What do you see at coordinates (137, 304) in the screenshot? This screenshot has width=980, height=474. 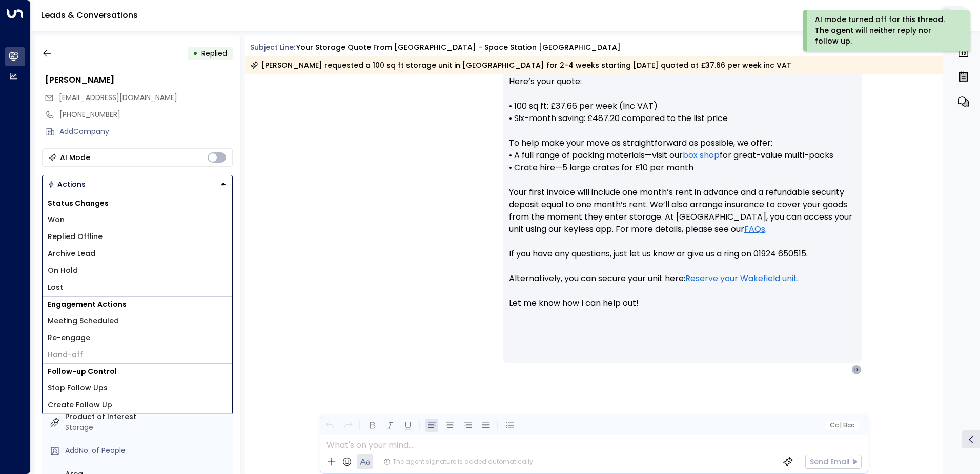 I see `h1: Engagement Actions` at bounding box center [137, 304].